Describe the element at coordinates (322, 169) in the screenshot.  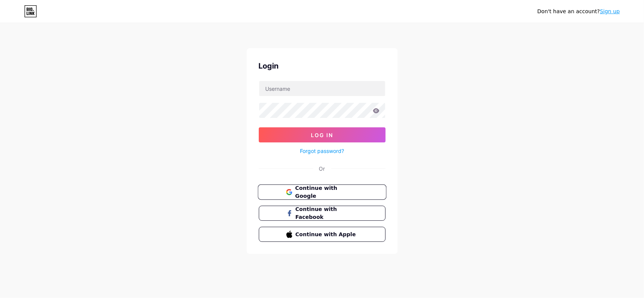
I see `div: Or` at that location.